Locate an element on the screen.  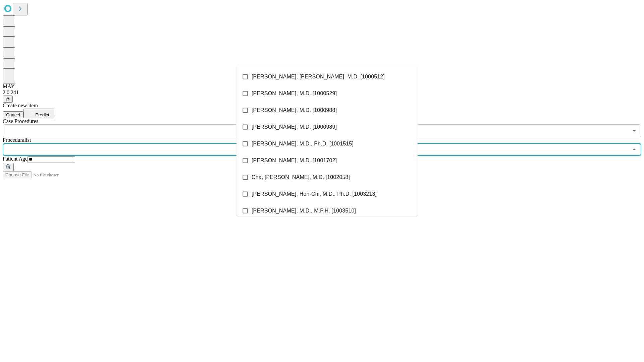
div: MAY is located at coordinates (322, 87).